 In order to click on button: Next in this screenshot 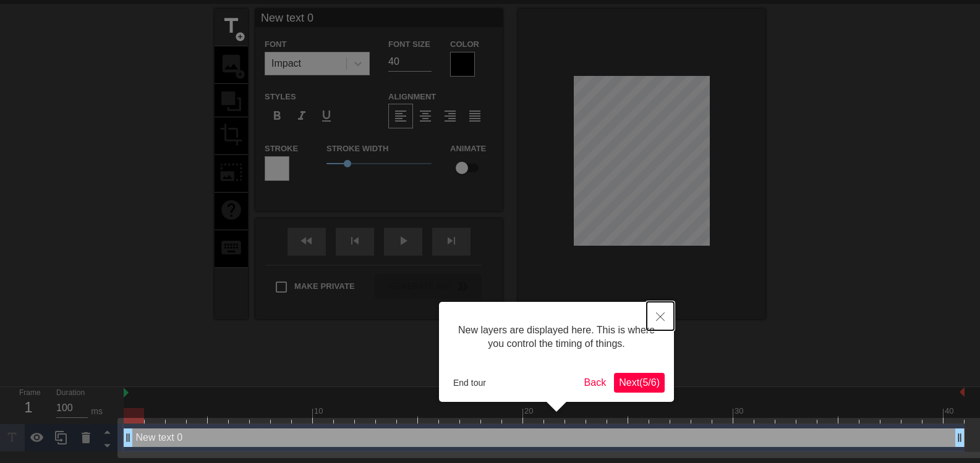, I will do `click(639, 383)`.